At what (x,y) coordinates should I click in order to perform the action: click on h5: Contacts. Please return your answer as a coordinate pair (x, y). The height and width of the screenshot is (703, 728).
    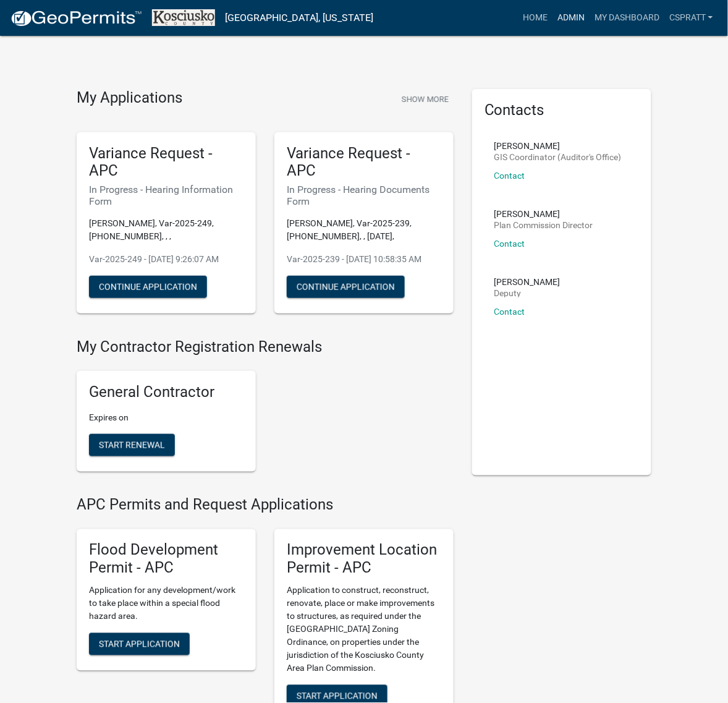
    Looking at the image, I should click on (562, 110).